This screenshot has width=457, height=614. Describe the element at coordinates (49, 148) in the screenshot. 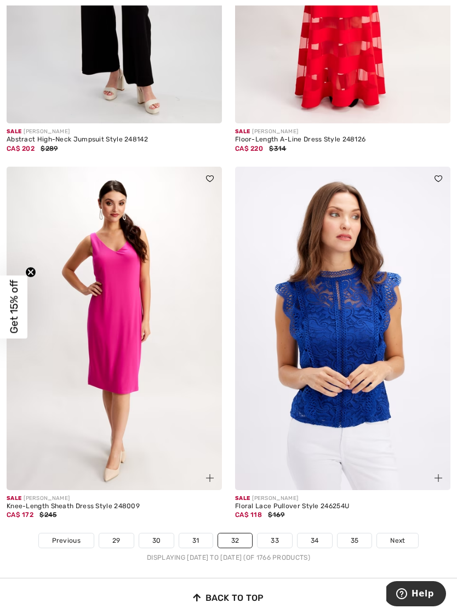

I see `span: $289` at that location.